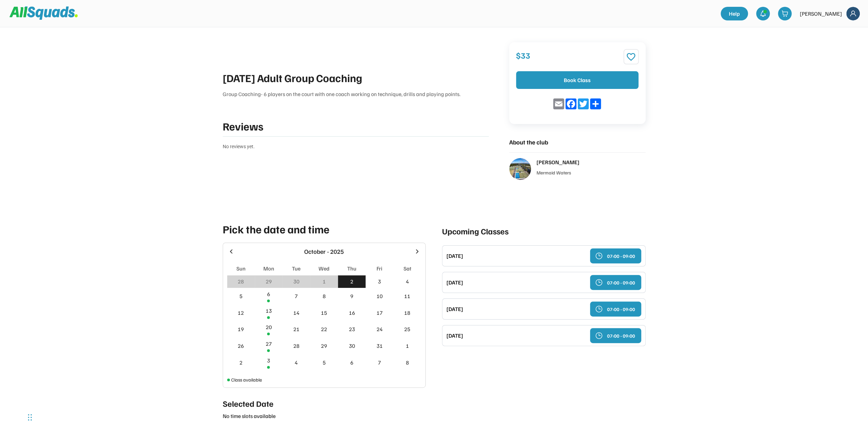 Image resolution: width=868 pixels, height=433 pixels. What do you see at coordinates (241, 269) in the screenshot?
I see `div: Sun` at bounding box center [241, 269].